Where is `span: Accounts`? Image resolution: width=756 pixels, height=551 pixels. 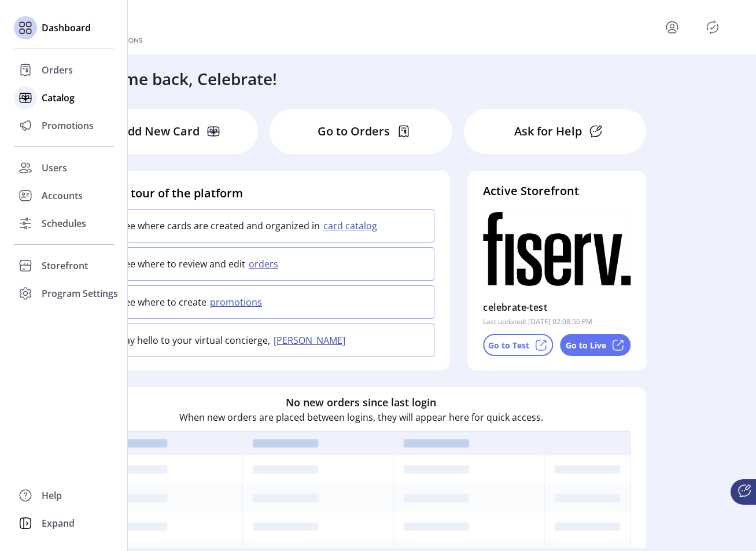 span: Accounts is located at coordinates (62, 196).